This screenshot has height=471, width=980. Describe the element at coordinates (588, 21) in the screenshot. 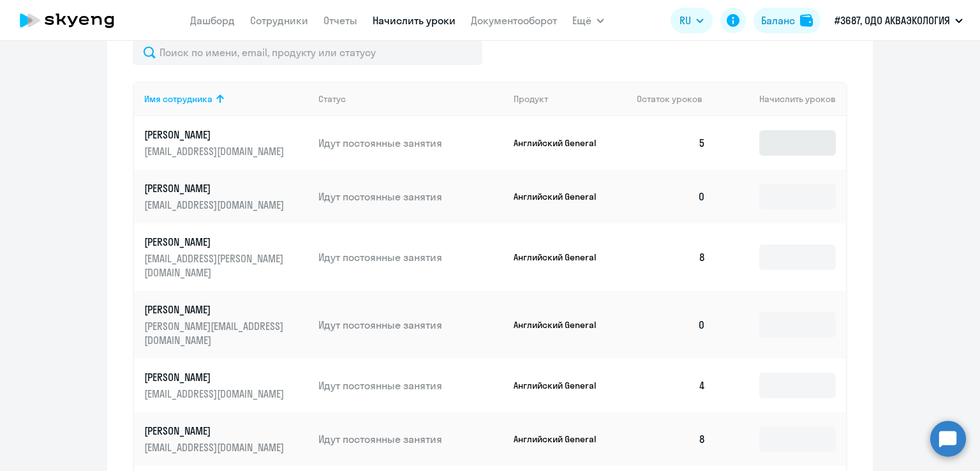

I see `button: Ещё` at that location.